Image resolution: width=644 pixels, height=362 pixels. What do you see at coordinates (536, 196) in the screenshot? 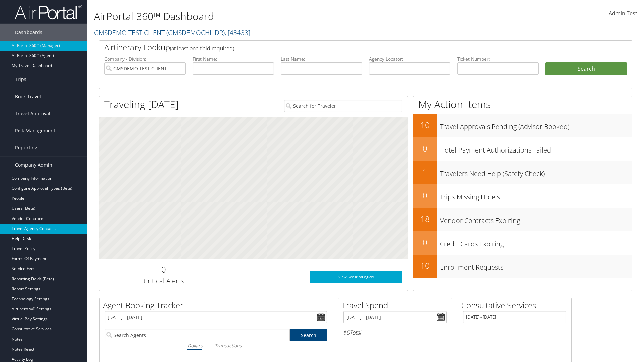
I see `h3: Trips Missing Hotels` at bounding box center [536, 196].